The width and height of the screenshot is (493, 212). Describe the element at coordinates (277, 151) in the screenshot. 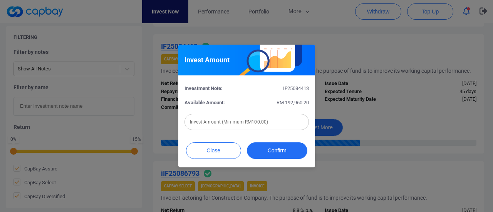

I see `button: Confirm` at that location.